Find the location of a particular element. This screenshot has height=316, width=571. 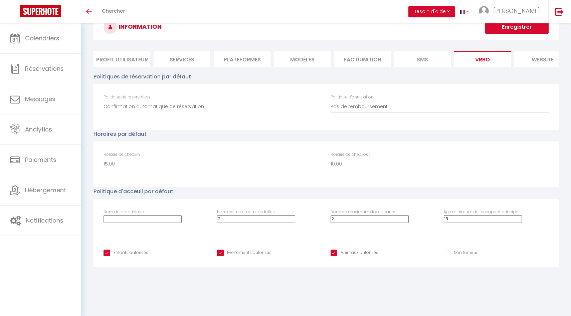

label: Nom du propriétaire is located at coordinates (123, 212).